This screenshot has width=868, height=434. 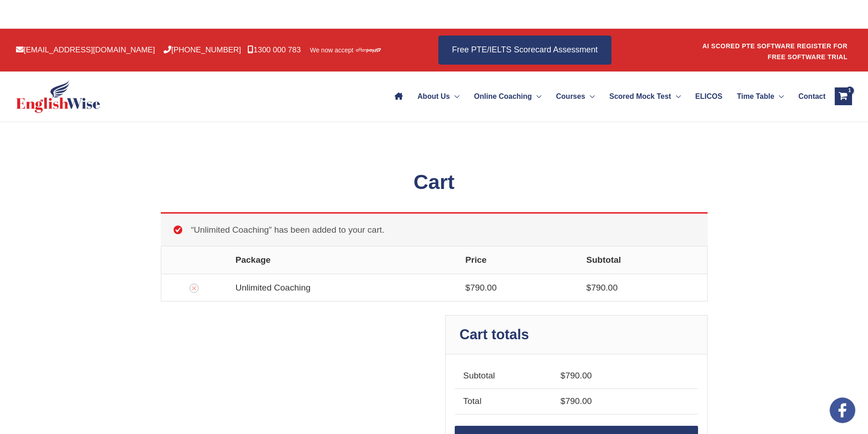 I want to click on a: View Shopping Cart, 1 items, so click(x=844, y=96).